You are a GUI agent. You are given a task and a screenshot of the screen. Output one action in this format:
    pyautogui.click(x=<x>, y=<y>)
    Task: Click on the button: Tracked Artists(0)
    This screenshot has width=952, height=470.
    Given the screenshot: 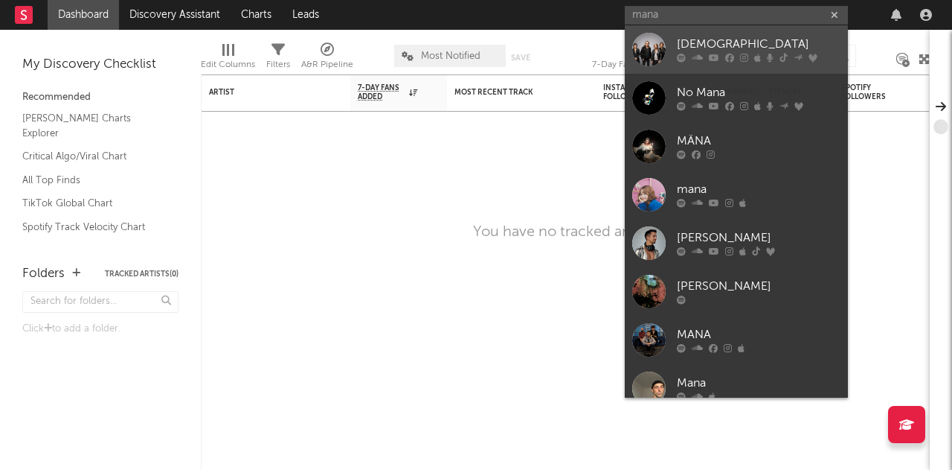 What is the action you would take?
    pyautogui.click(x=141, y=274)
    